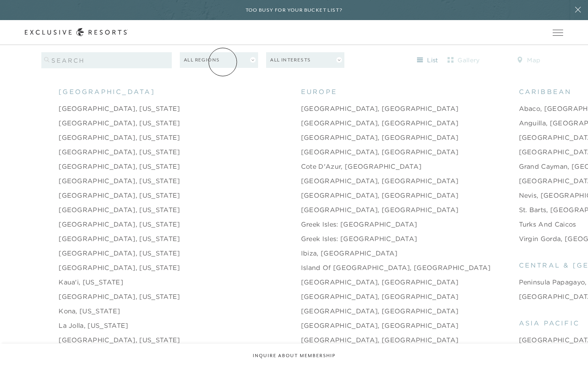 Image resolution: width=588 pixels, height=368 pixels. Describe the element at coordinates (529, 60) in the screenshot. I see `button: map` at that location.